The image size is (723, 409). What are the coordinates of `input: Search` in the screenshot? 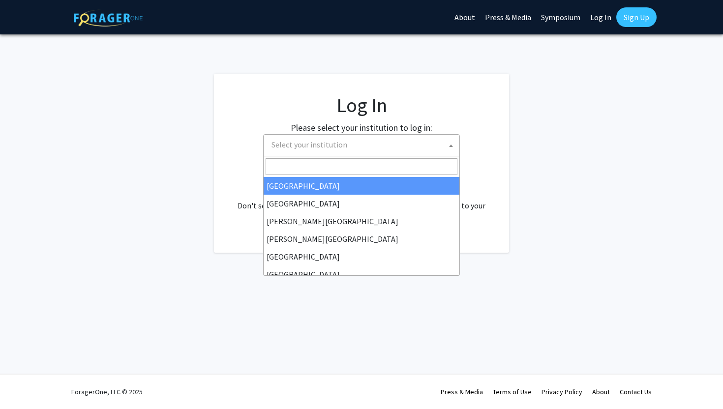 It's located at (361, 167).